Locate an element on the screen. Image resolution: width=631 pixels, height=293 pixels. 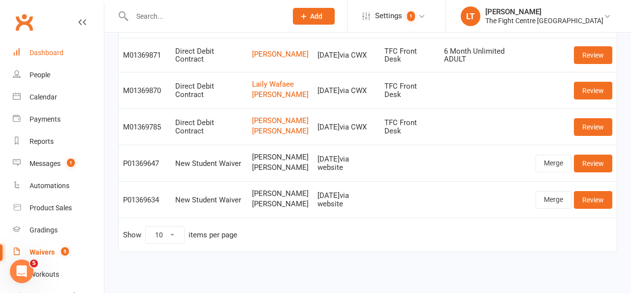
div: Waivers is located at coordinates (42, 252).